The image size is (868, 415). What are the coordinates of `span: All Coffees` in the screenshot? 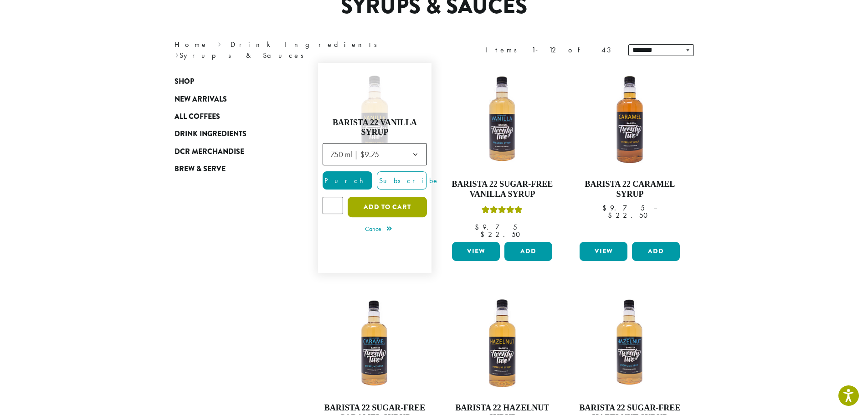 It's located at (197, 117).